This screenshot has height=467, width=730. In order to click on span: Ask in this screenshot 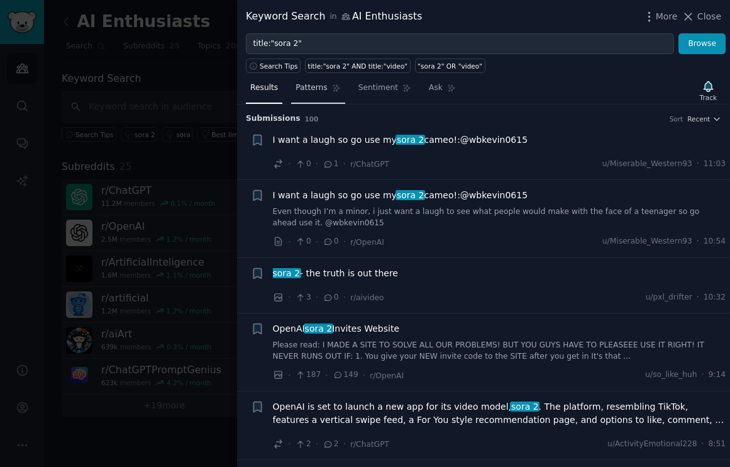, I will do `click(436, 88)`.